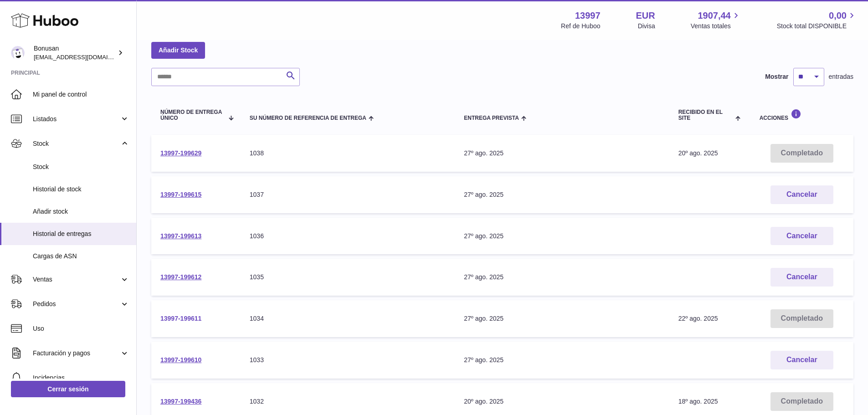 The image size is (868, 415). I want to click on span: 0,00, so click(837, 16).